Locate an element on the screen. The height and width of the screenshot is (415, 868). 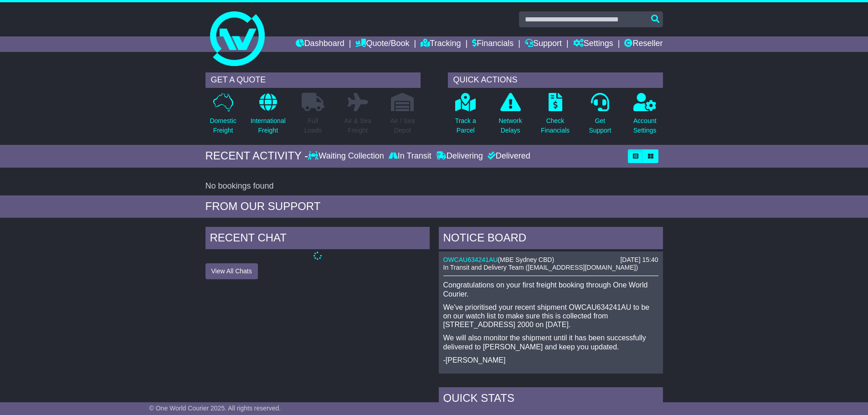
div: Delivering is located at coordinates (459, 156).